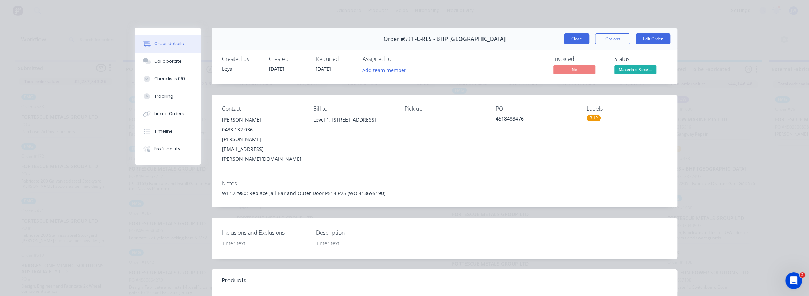  Describe the element at coordinates (167, 149) in the screenshot. I see `div: Profitability` at that location.